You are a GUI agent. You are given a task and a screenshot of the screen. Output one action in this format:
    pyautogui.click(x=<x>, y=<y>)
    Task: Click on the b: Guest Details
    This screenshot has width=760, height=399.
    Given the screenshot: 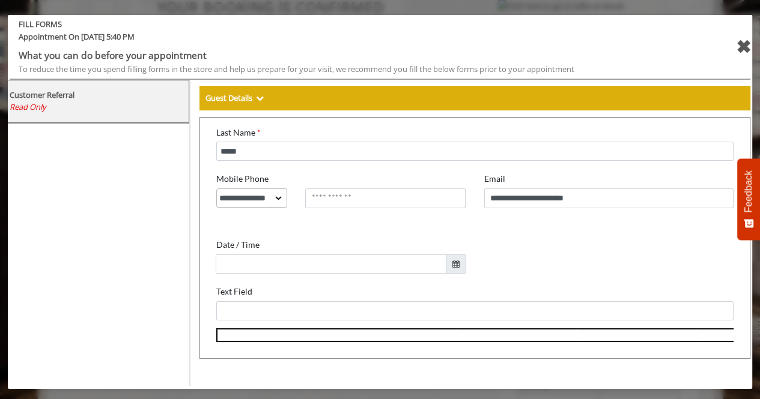 What is the action you would take?
    pyautogui.click(x=229, y=98)
    